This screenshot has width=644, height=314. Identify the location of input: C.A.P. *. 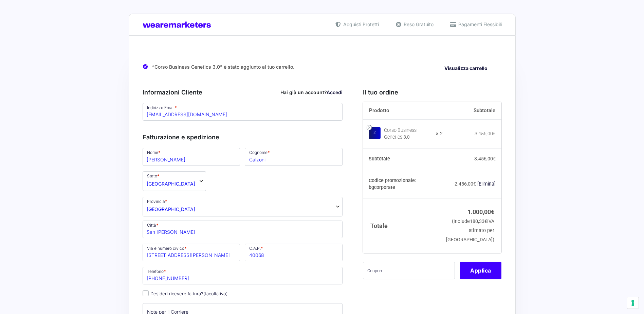
(294, 252).